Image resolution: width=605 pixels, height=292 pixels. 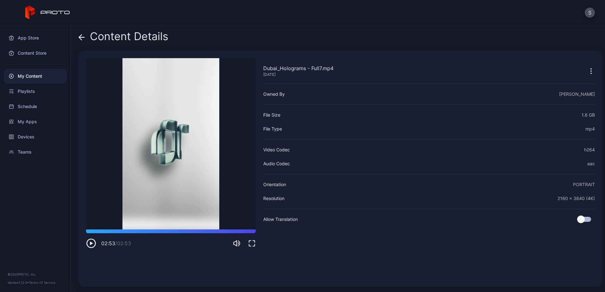 What do you see at coordinates (35, 275) in the screenshot?
I see `div: © 2025 PROTO, Inc.` at bounding box center [35, 275].